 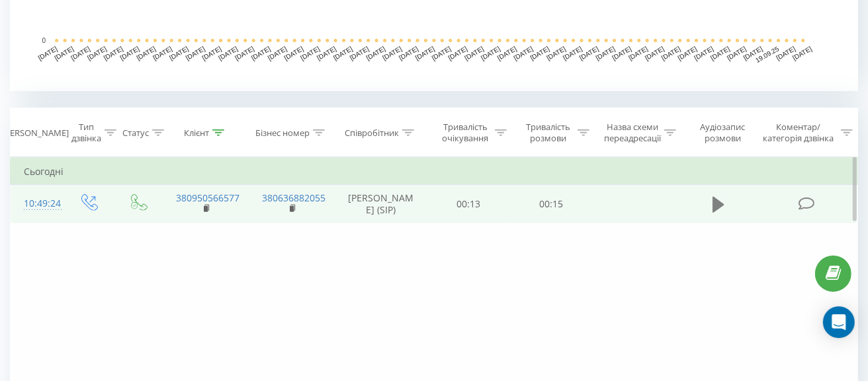 What do you see at coordinates (722, 133) in the screenshot?
I see `div: Аудіозапис розмови` at bounding box center [722, 133].